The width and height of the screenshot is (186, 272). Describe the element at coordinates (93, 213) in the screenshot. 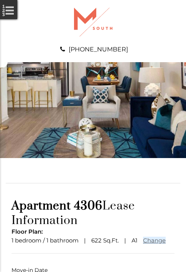

I see `h1: Lease Information` at that location.